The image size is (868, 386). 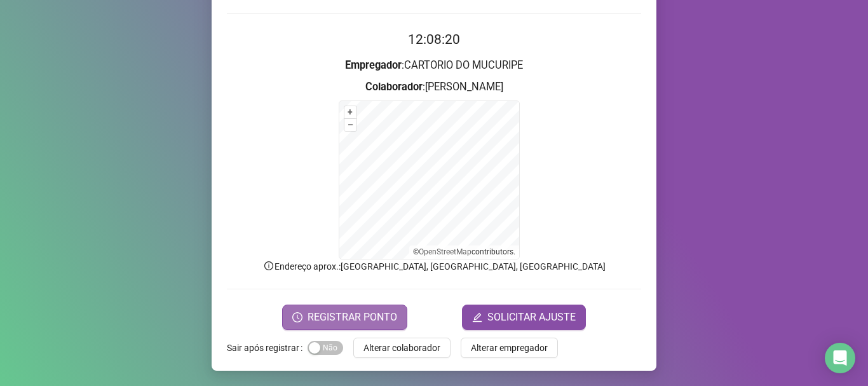 What do you see at coordinates (269, 265) in the screenshot?
I see `span: info-circle` at bounding box center [269, 265].